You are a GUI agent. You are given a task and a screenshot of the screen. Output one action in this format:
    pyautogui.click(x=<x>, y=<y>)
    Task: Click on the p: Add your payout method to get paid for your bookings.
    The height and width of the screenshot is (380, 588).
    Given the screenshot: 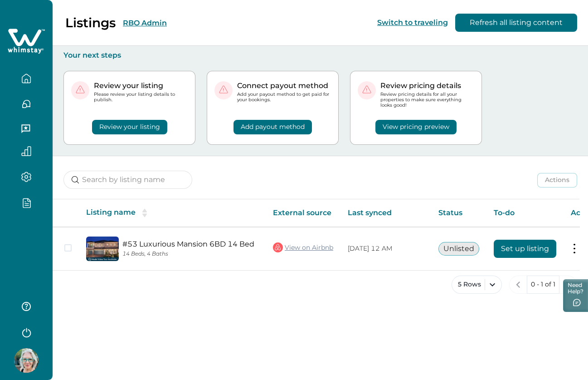 What is the action you would take?
    pyautogui.click(x=284, y=97)
    